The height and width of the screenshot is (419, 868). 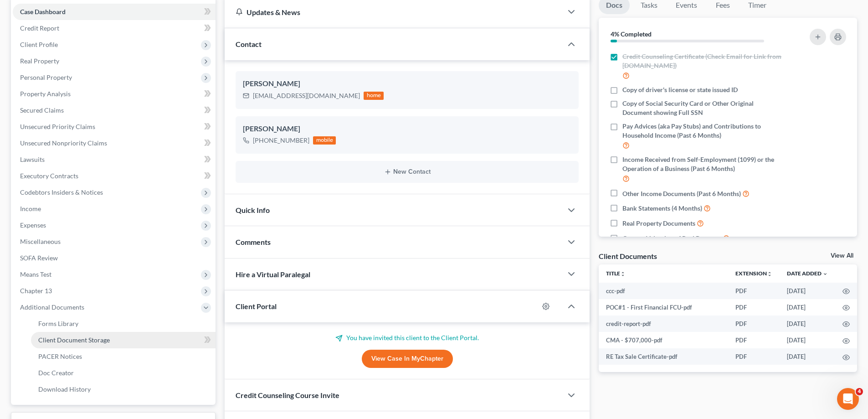 I want to click on td: POC#1 - First Financial FCU-pdf, so click(x=663, y=307).